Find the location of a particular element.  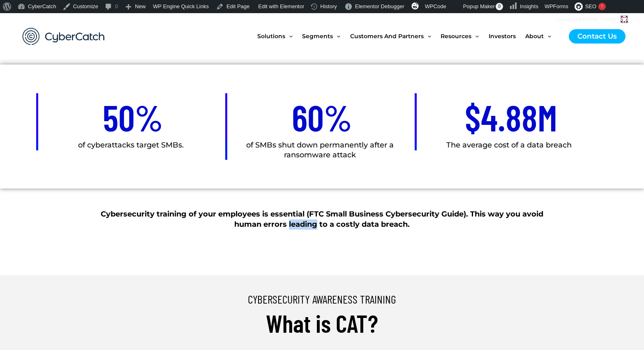

span: Cybersecurity training of your employees is essential ( ). This way you avoid human errors leadin... is located at coordinates (321, 219).